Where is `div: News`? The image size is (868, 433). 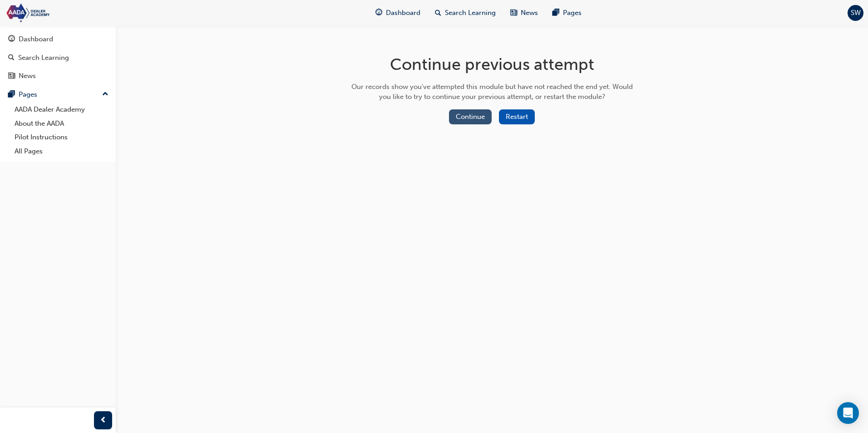 div: News is located at coordinates (27, 76).